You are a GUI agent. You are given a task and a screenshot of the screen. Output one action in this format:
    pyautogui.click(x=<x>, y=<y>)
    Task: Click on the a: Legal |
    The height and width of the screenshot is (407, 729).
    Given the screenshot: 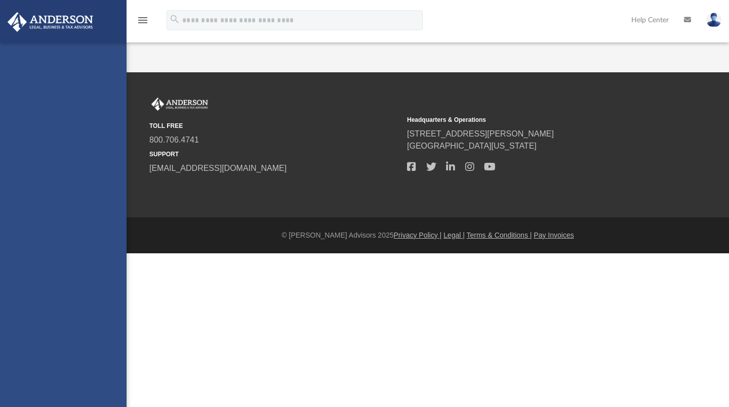 What is the action you would take?
    pyautogui.click(x=454, y=235)
    